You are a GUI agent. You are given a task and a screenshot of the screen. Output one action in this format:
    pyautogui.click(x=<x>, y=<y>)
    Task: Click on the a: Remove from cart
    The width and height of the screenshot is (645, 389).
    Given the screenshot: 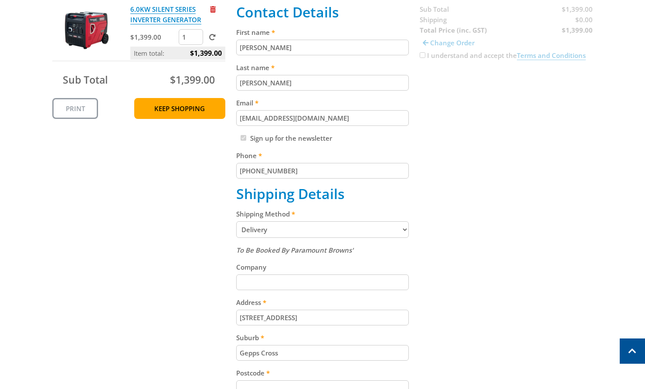 What is the action you would take?
    pyautogui.click(x=213, y=9)
    